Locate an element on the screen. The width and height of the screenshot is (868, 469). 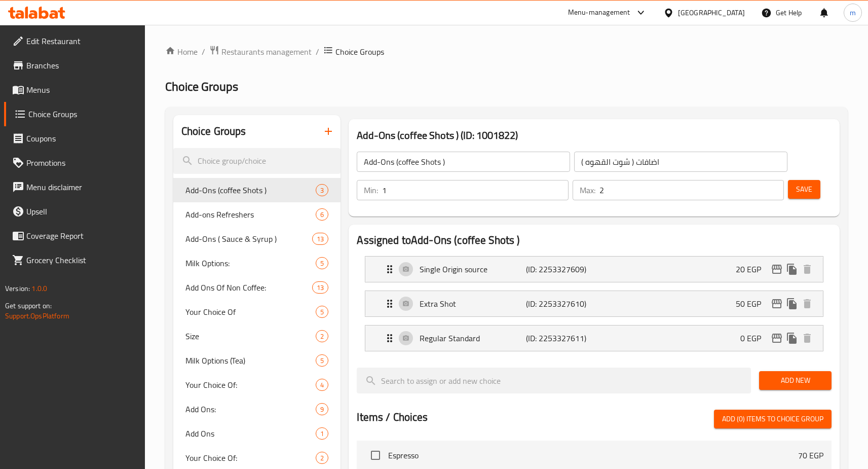
span: 2 is located at coordinates (322, 336).